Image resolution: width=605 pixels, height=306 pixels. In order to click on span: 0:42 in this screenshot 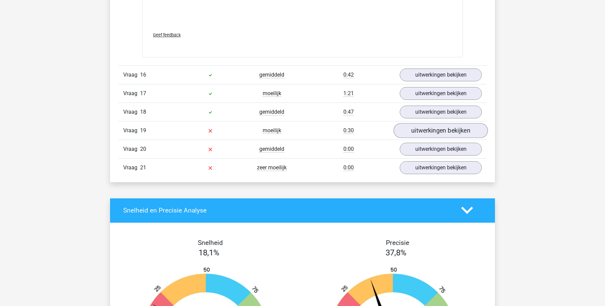, I will do `click(348, 75)`.